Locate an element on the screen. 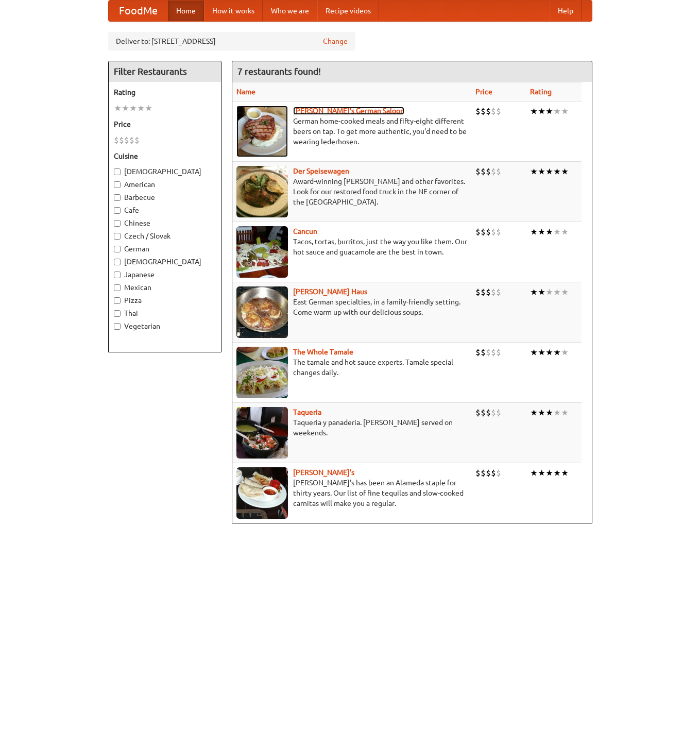  input: Barbecue is located at coordinates (117, 197).